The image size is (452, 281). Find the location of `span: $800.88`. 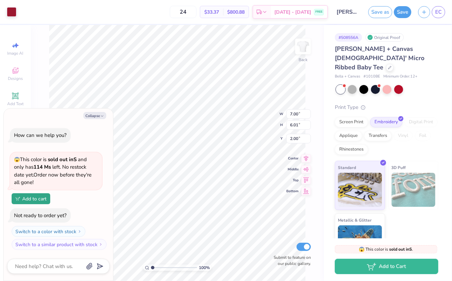

span: $800.88 is located at coordinates (235, 12).